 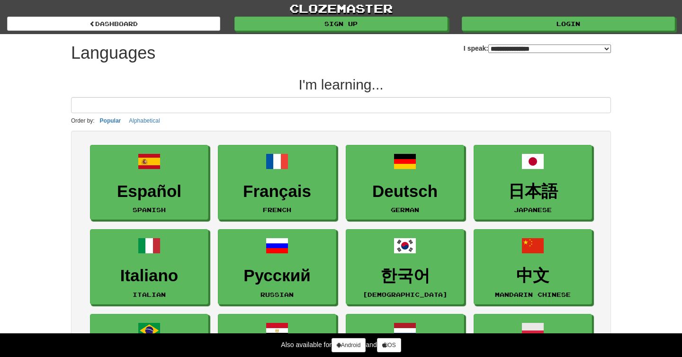 What do you see at coordinates (110, 121) in the screenshot?
I see `button: Popular` at bounding box center [110, 121].